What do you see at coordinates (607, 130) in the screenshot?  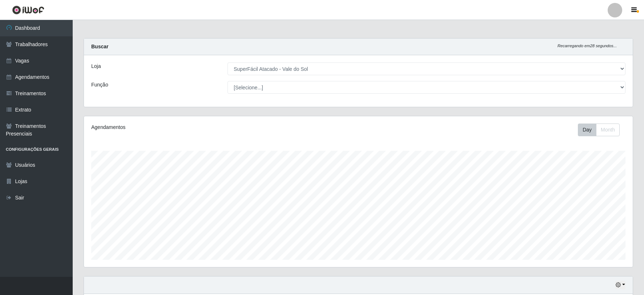 I see `button: Month` at bounding box center [607, 130].